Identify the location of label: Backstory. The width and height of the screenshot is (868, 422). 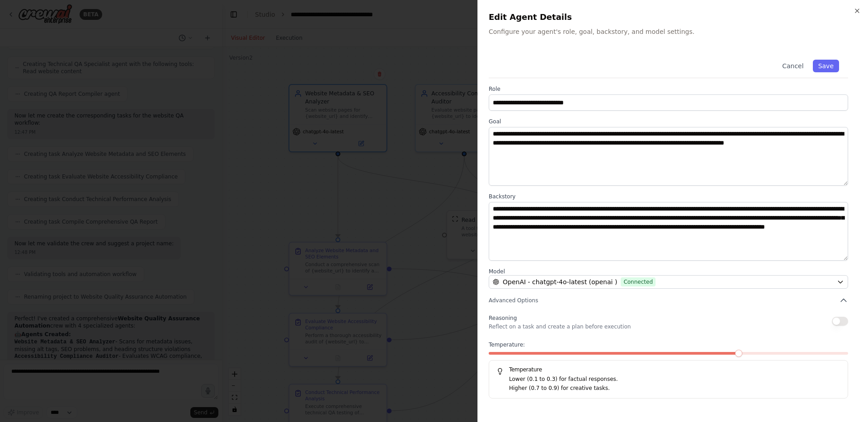
(668, 197).